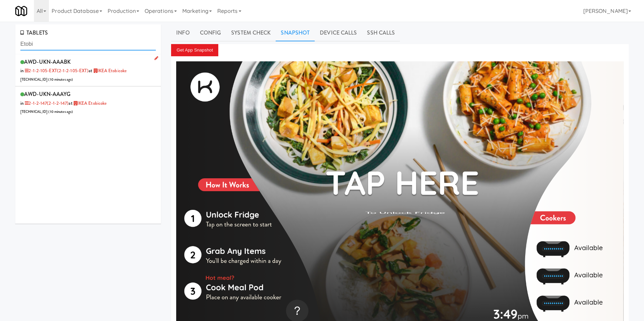 Image resolution: width=644 pixels, height=321 pixels. What do you see at coordinates (47, 62) in the screenshot?
I see `span: AWD-UKN-AAABK` at bounding box center [47, 62].